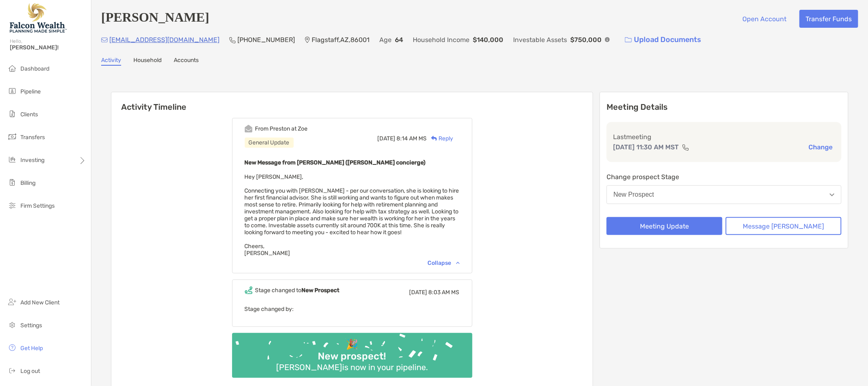 The image size is (868, 386). Describe the element at coordinates (33, 137) in the screenshot. I see `span: Transfers` at that location.